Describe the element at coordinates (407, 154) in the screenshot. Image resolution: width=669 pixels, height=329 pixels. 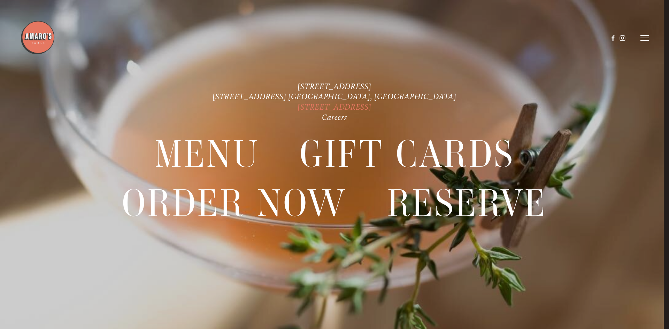
I see `a: Gift Cards` at that location.